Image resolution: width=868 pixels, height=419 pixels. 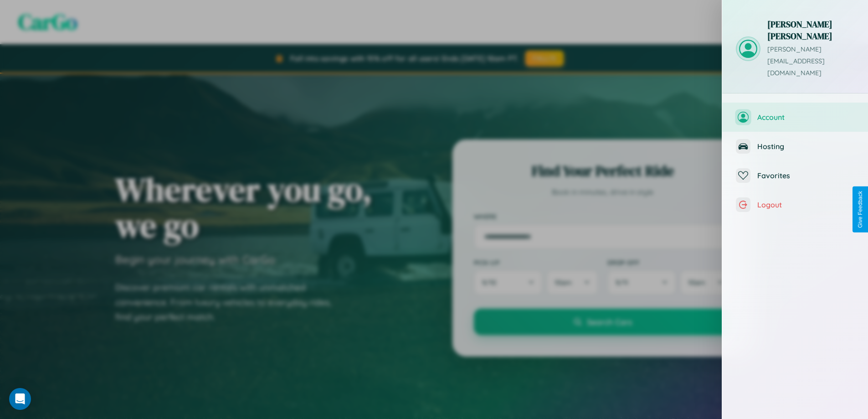 What do you see at coordinates (20, 399) in the screenshot?
I see `div: Open Intercom Messenger` at bounding box center [20, 399].